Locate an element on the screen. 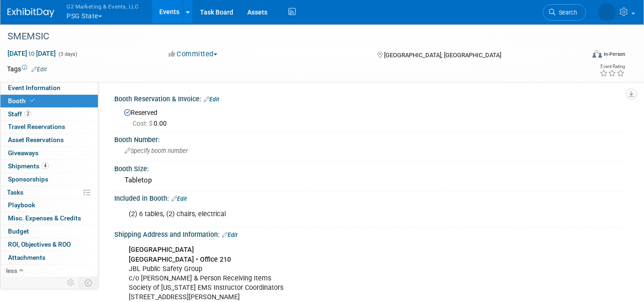 The height and width of the screenshot is (302, 644). a: Travel Reservations is located at coordinates (49, 127).